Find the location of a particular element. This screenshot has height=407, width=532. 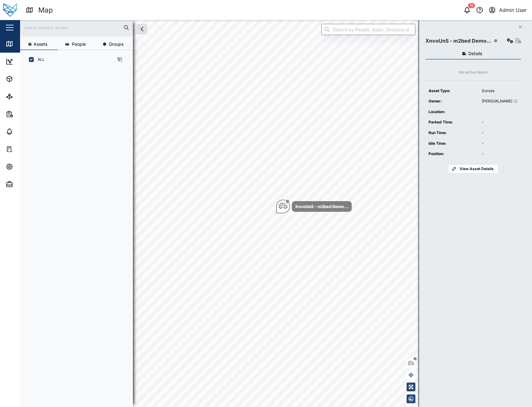

span: Details is located at coordinates (476, 53).